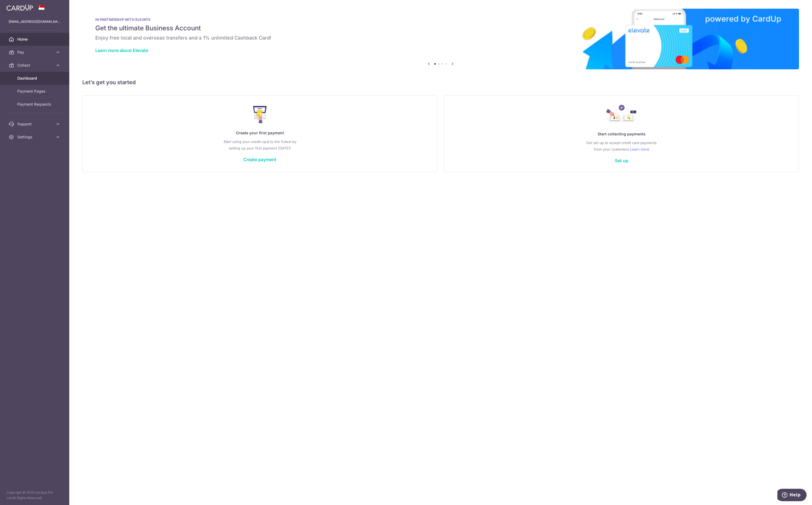  I want to click on img: Collect Payment, so click(621, 115).